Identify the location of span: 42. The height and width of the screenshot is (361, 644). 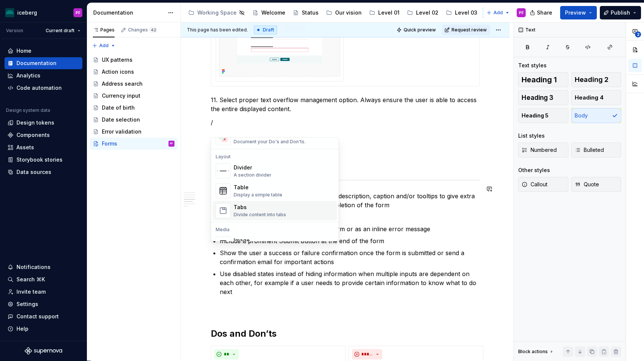
(153, 30).